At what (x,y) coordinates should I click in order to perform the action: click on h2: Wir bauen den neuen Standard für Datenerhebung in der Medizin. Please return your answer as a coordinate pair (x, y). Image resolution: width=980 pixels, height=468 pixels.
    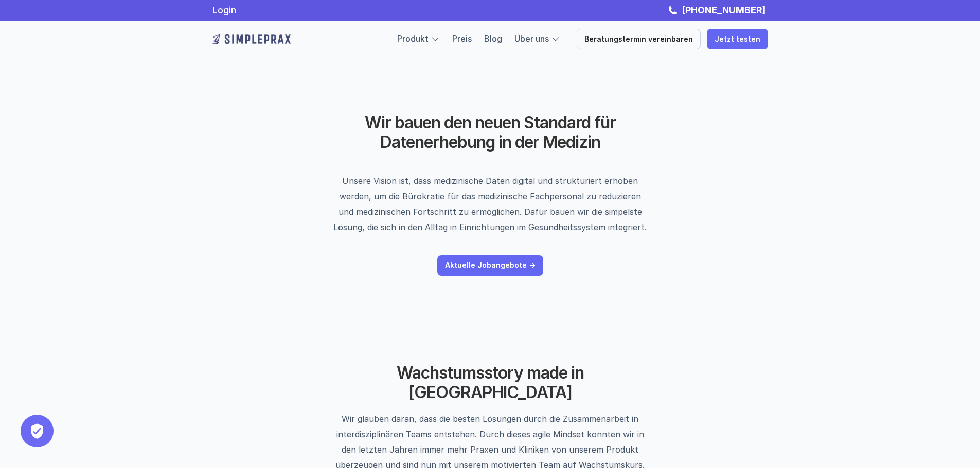
    Looking at the image, I should click on (490, 133).